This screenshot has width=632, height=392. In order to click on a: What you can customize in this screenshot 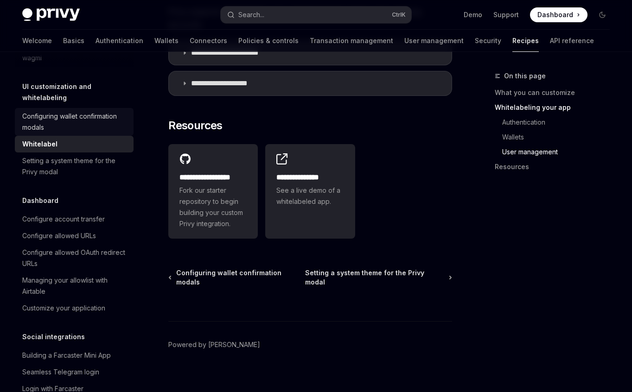, I will do `click(556, 93)`.